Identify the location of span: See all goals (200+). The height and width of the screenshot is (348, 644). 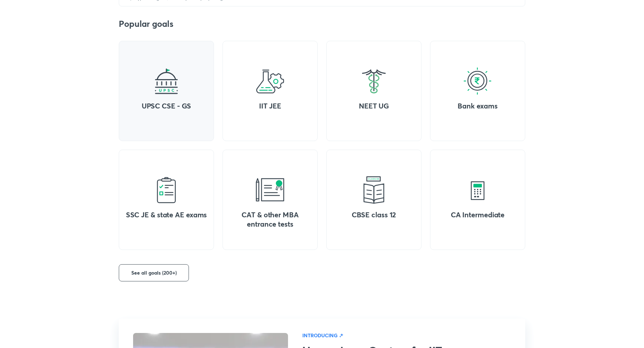
(154, 272).